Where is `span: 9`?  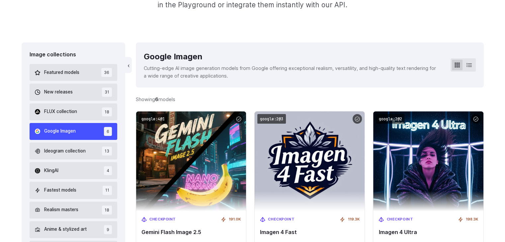 span: 9 is located at coordinates (108, 230).